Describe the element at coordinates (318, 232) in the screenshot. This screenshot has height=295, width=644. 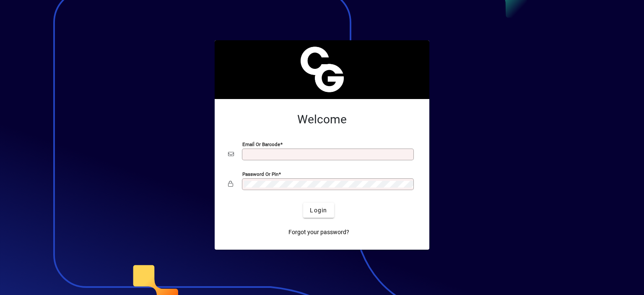
I see `a: Forgot your password?` at that location.